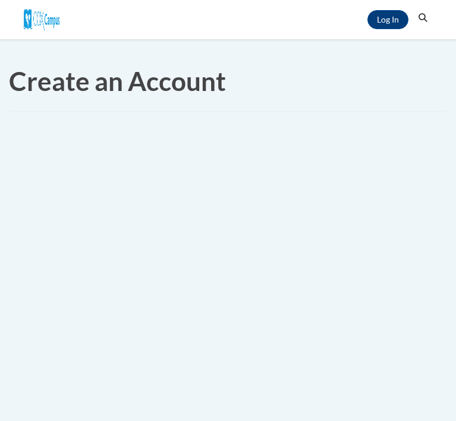 The height and width of the screenshot is (421, 456). I want to click on a: Cox Campus, so click(42, 18).